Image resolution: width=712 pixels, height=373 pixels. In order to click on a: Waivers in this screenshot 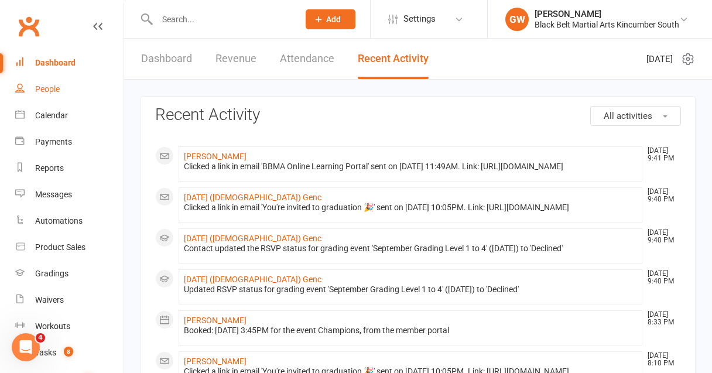, I will do `click(69, 300)`.